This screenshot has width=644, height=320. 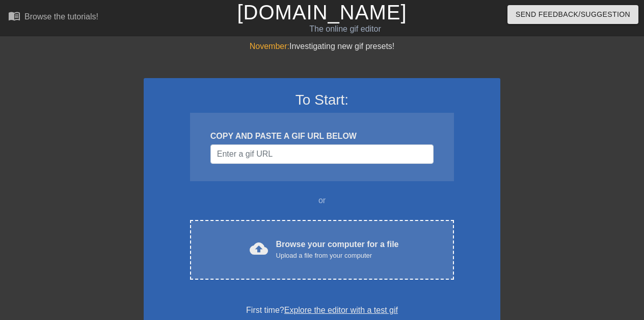 What do you see at coordinates (259, 248) in the screenshot?
I see `span: cloud_upload` at bounding box center [259, 248].